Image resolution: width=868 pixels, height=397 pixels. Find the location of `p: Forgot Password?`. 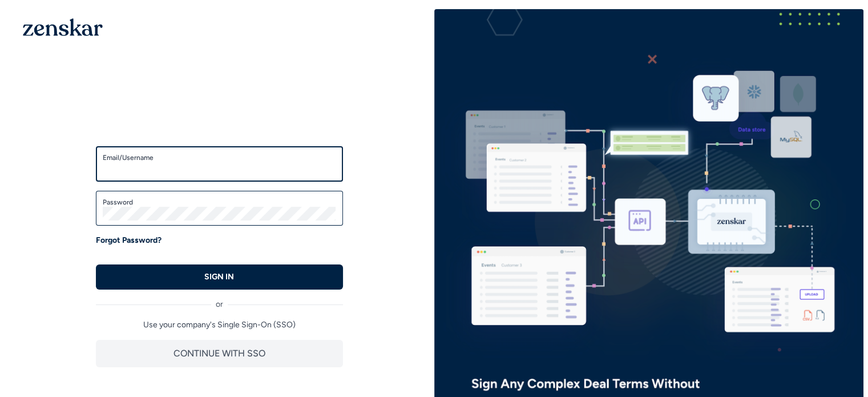

p: Forgot Password? is located at coordinates (129, 240).